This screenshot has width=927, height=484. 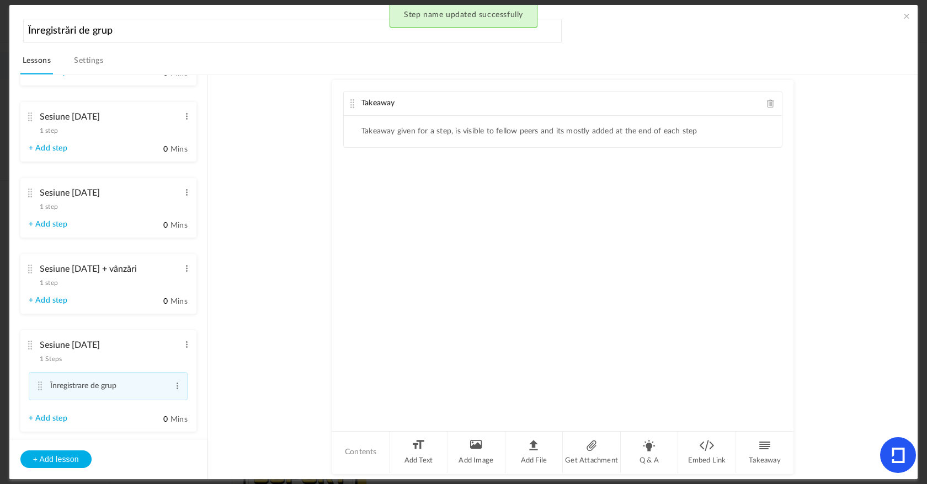 What do you see at coordinates (361, 452) in the screenshot?
I see `li: Contents` at bounding box center [361, 452].